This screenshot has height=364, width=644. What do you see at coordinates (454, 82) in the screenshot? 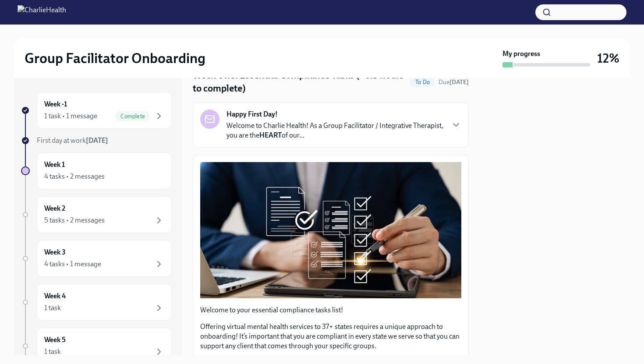
I see `span: Due` at bounding box center [454, 82].